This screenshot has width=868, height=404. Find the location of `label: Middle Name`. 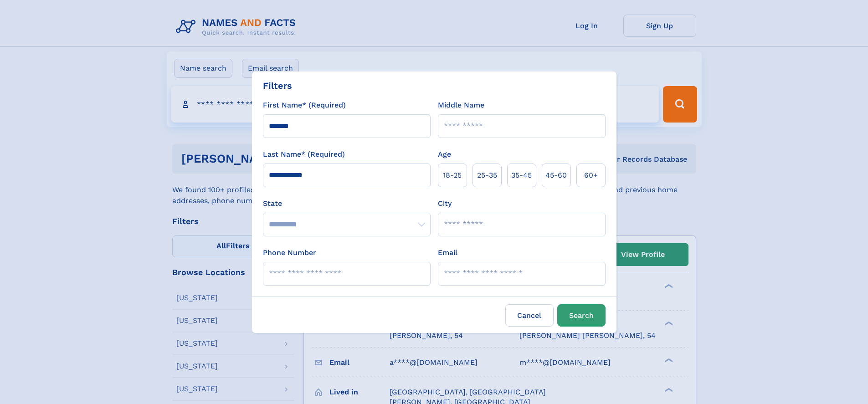

label: Middle Name is located at coordinates (461, 105).